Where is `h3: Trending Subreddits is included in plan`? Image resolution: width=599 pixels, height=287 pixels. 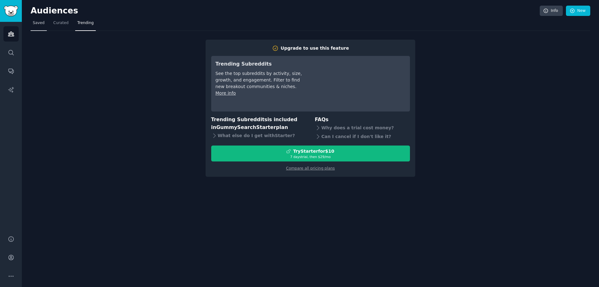
h3: Trending Subreddits is included in plan is located at coordinates (259, 123).